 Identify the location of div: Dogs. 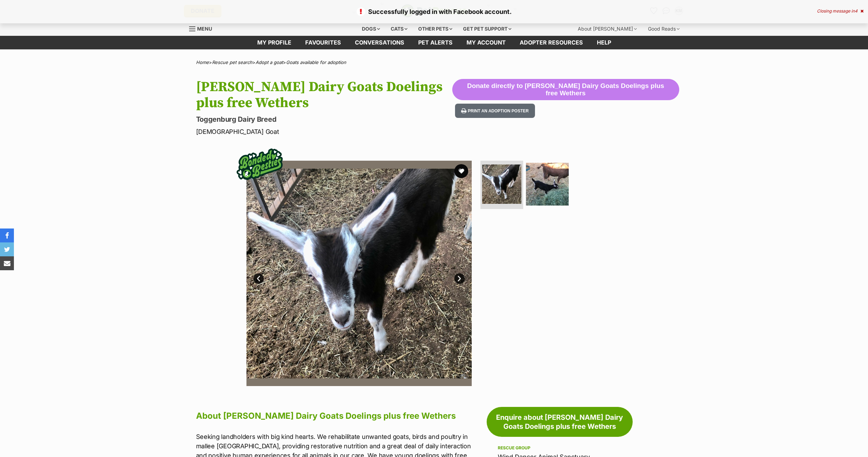
(371, 29).